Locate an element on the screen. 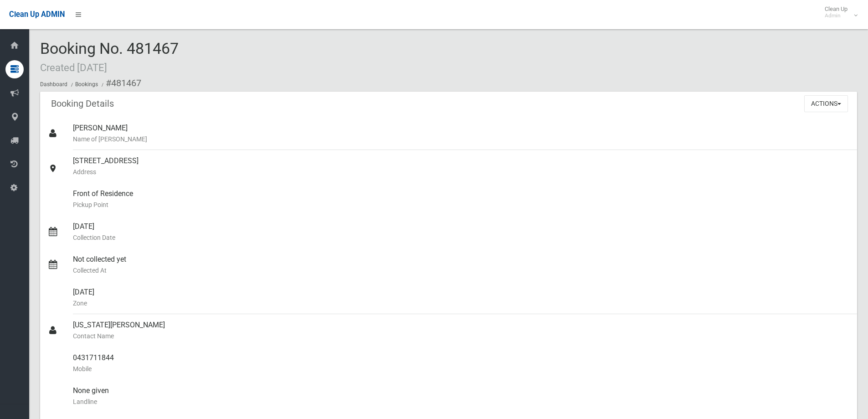 The height and width of the screenshot is (419, 868). div: Front of Residence is located at coordinates (461, 199).